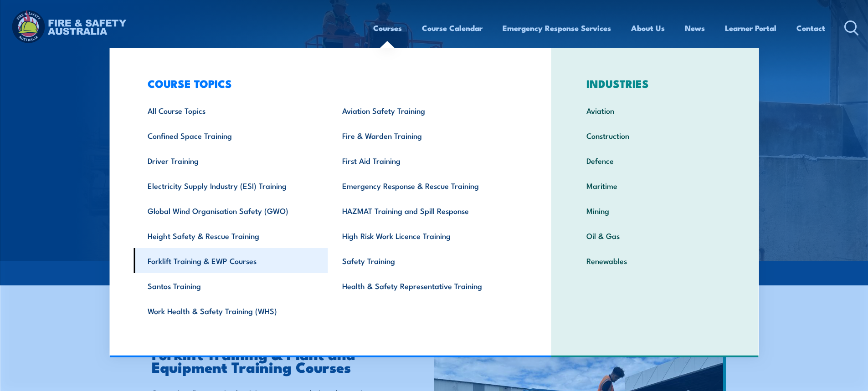 The height and width of the screenshot is (391, 868). I want to click on h3: INDUSTRIES, so click(655, 83).